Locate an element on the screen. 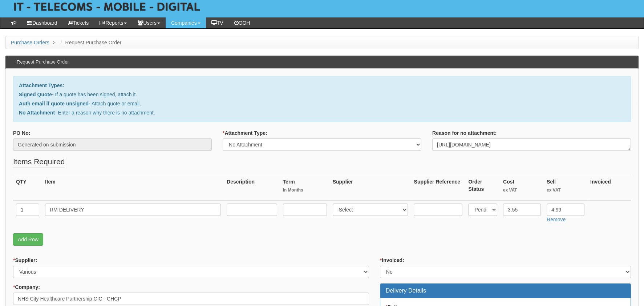 The height and width of the screenshot is (306, 644). th: Order Status is located at coordinates (483, 187).